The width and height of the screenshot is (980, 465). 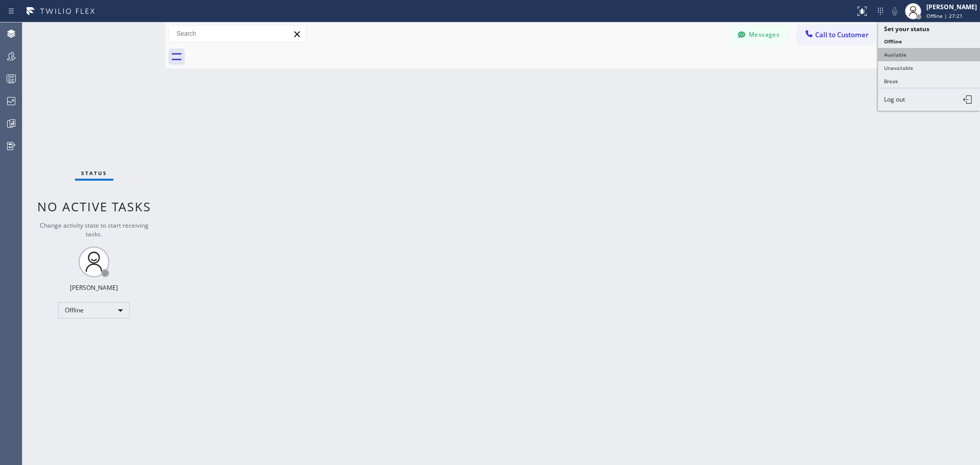 I want to click on button: Messages, so click(x=759, y=34).